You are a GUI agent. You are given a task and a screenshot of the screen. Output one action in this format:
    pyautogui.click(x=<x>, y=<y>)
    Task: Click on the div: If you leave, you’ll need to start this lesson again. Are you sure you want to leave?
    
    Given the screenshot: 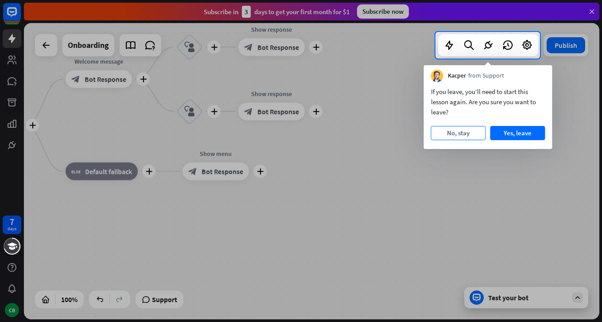 What is the action you would take?
    pyautogui.click(x=489, y=102)
    